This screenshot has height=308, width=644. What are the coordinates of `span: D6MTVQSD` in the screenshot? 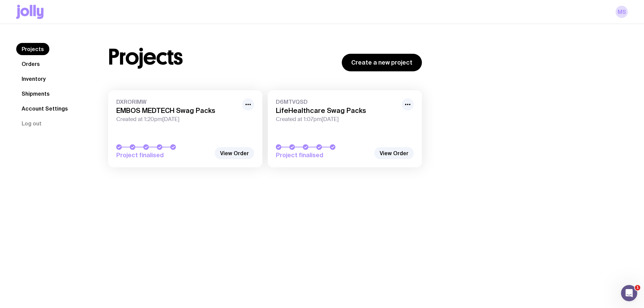 It's located at (337, 102).